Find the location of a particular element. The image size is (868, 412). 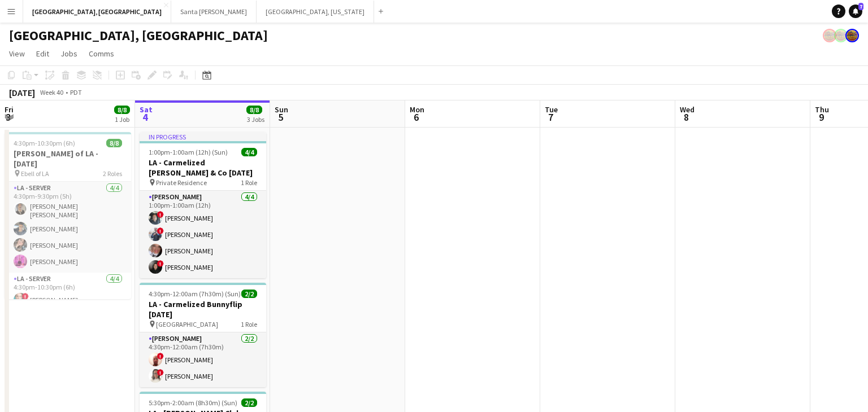

span: 5 is located at coordinates (280, 117).